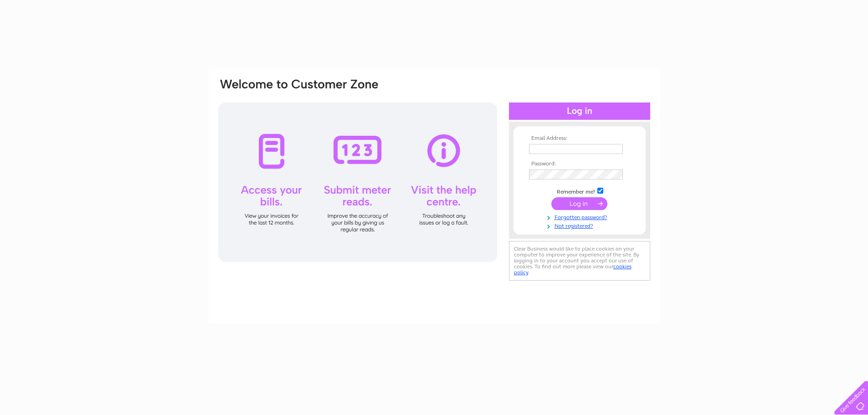 The width and height of the screenshot is (868, 415). Describe the element at coordinates (580, 138) in the screenshot. I see `th: Email Address:` at that location.